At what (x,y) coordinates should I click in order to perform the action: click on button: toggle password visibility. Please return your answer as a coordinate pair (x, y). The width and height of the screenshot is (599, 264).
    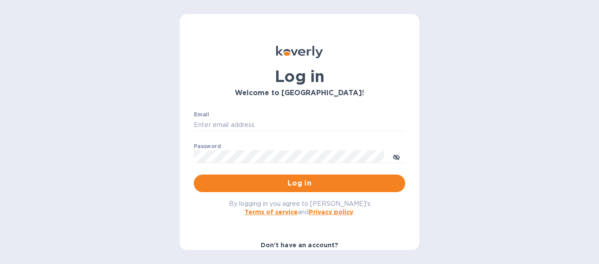
    Looking at the image, I should click on (396, 156).